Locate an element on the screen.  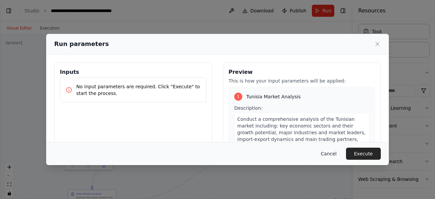
button: Execute is located at coordinates (364, 153).